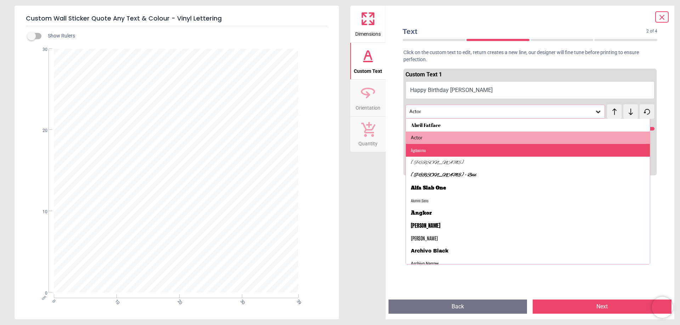 The image size is (680, 325). Describe the element at coordinates (368, 33) in the screenshot. I see `span: Dimensions` at that location.